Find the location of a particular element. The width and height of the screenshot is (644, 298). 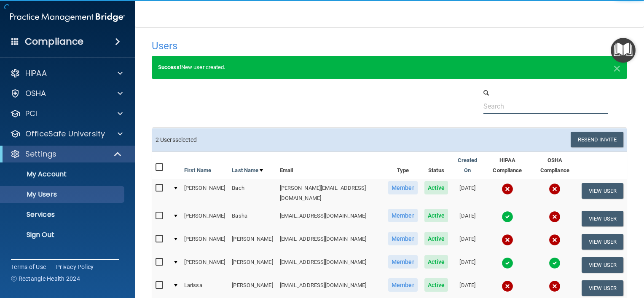

p: My Account is located at coordinates (63, 174).